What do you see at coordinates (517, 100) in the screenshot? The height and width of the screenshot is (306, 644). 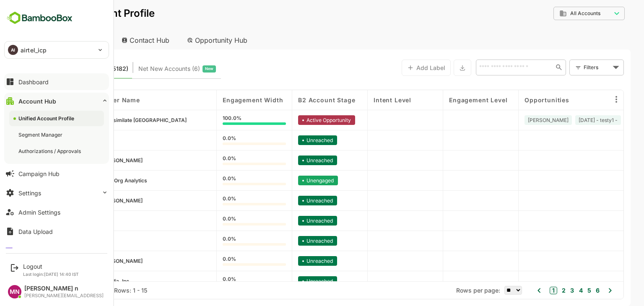 I see `span: Opportunities` at bounding box center [517, 100].